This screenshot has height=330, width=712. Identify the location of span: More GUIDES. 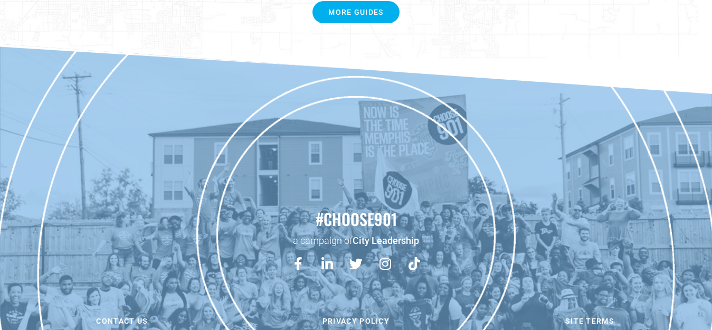
(356, 12).